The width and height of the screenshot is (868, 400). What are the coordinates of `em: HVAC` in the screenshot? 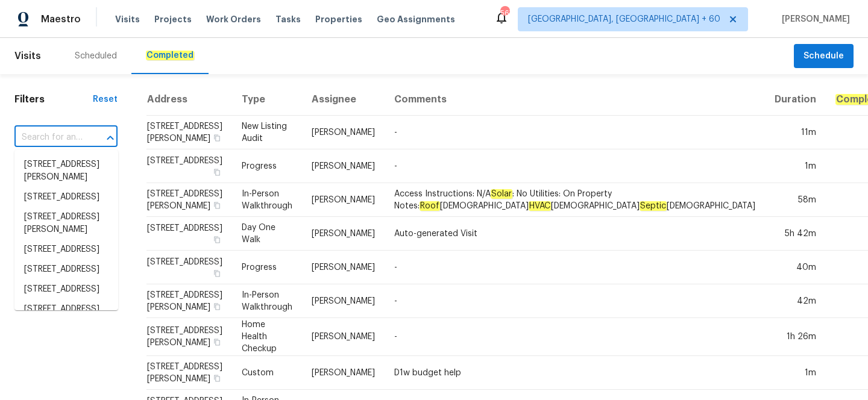 It's located at (539, 206).